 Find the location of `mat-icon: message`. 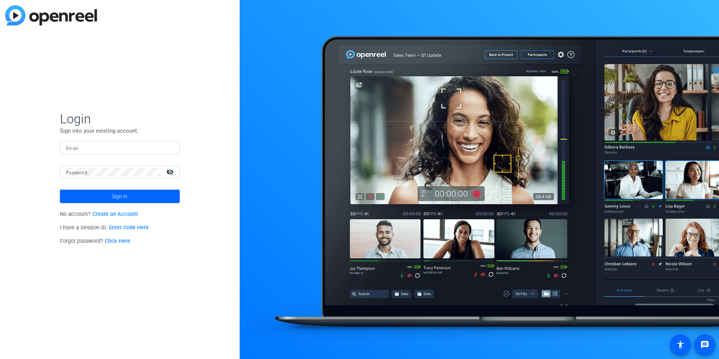

mat-icon: message is located at coordinates (705, 345).